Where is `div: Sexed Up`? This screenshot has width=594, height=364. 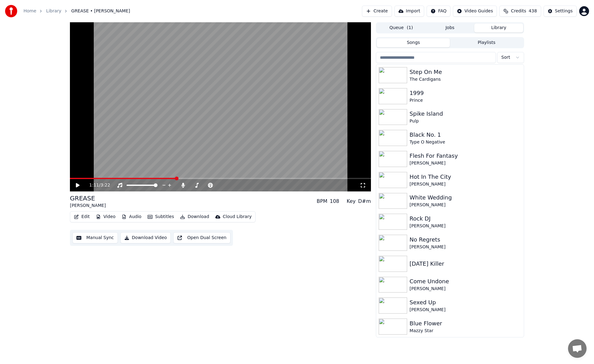 div: Sexed Up is located at coordinates (465, 303).